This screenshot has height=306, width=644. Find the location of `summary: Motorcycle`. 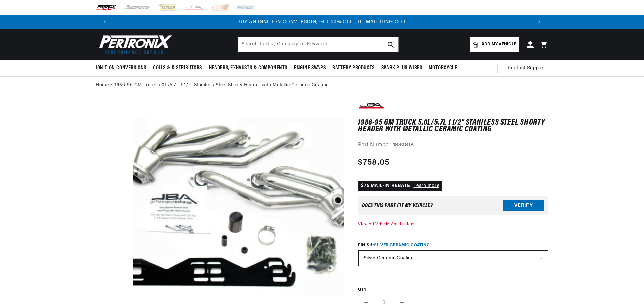

summary: Motorcycle is located at coordinates (443, 68).